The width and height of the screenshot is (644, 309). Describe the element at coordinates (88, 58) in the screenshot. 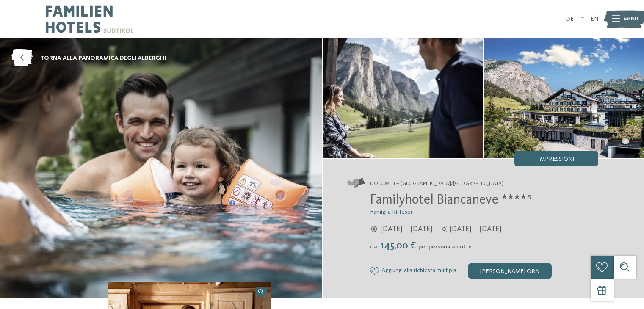

I see `a: torna alla panoramica degli alberghi` at that location.